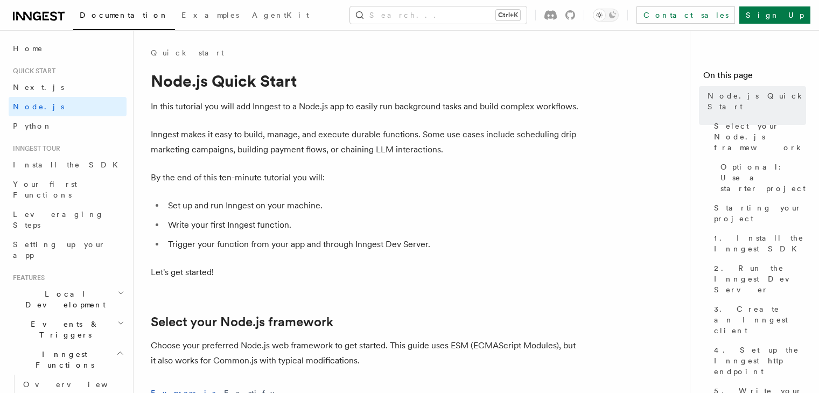 Image resolution: width=819 pixels, height=393 pixels. What do you see at coordinates (366, 178) in the screenshot?
I see `p: By the end of this ten-minute tutorial you will:` at bounding box center [366, 178].